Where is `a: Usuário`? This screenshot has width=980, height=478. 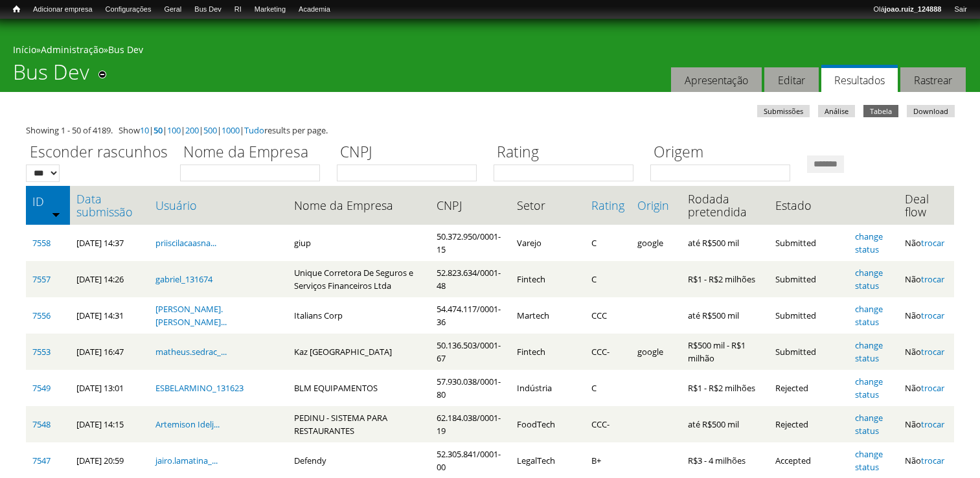
a: Usuário is located at coordinates (218, 205).